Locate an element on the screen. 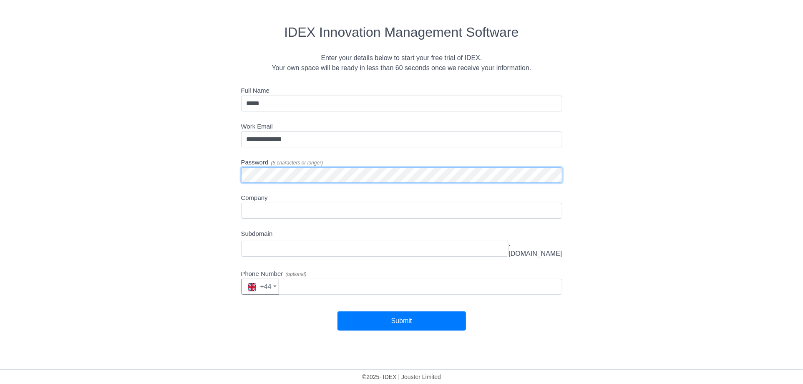 This screenshot has width=803, height=384. span: ( optional ) is located at coordinates (296, 274).